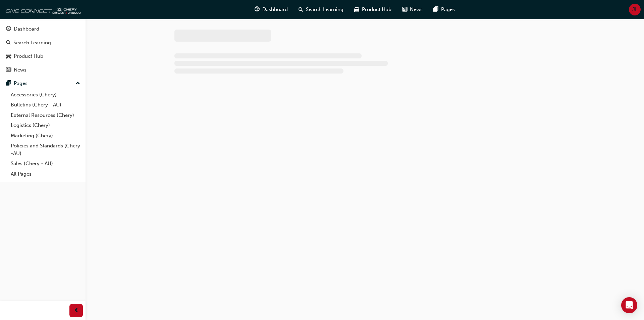 The width and height of the screenshot is (644, 320). Describe the element at coordinates (635, 9) in the screenshot. I see `button: JL` at that location.